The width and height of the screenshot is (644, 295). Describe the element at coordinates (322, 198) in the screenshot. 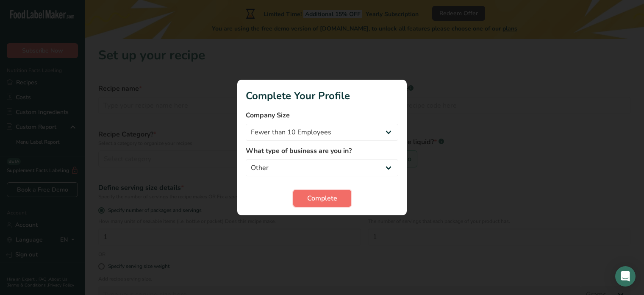

I see `span: Complete` at that location.